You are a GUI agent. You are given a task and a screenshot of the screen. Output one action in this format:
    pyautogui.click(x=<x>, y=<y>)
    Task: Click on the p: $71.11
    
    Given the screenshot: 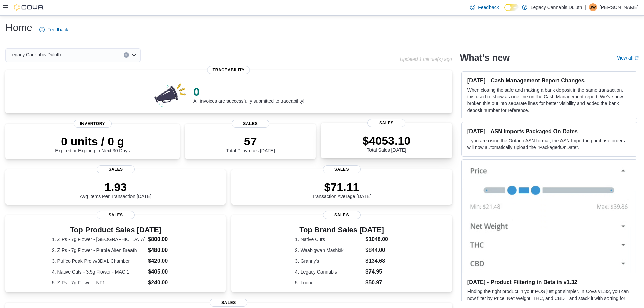 What is the action you would take?
    pyautogui.click(x=342, y=187)
    